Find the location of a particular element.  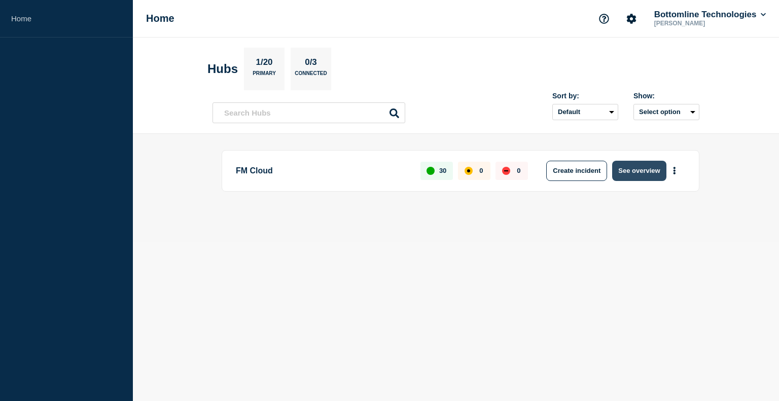

p: 30 is located at coordinates (443, 171).